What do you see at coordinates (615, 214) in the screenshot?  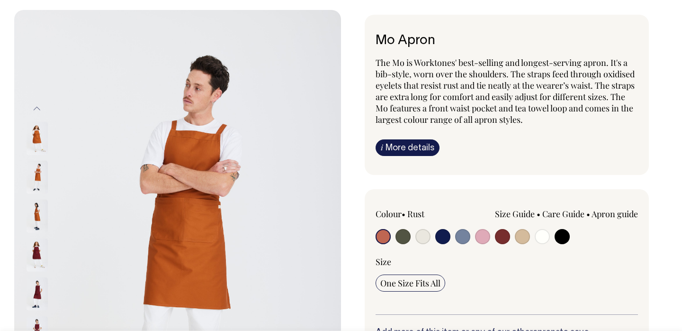 I see `a: Apron guide` at bounding box center [615, 214].